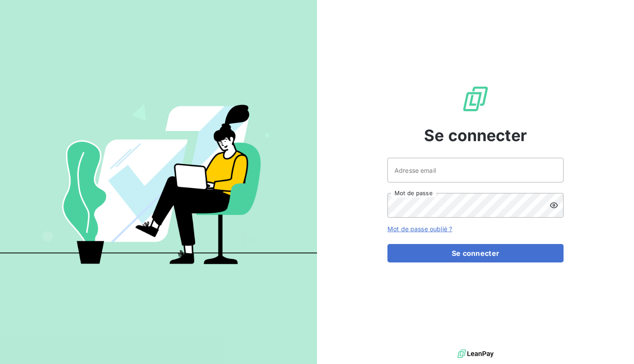  What do you see at coordinates (475, 136) in the screenshot?
I see `span: Se connecter` at bounding box center [475, 136].